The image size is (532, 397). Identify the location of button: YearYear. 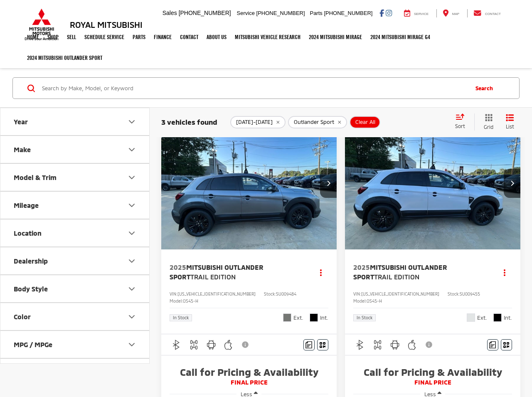
(75, 121).